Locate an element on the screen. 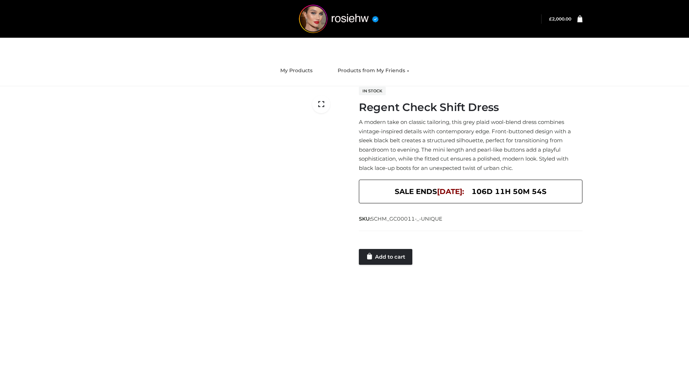 The image size is (689, 388). span: SCHM_GC00011-_-UNIQUE is located at coordinates (407, 219).